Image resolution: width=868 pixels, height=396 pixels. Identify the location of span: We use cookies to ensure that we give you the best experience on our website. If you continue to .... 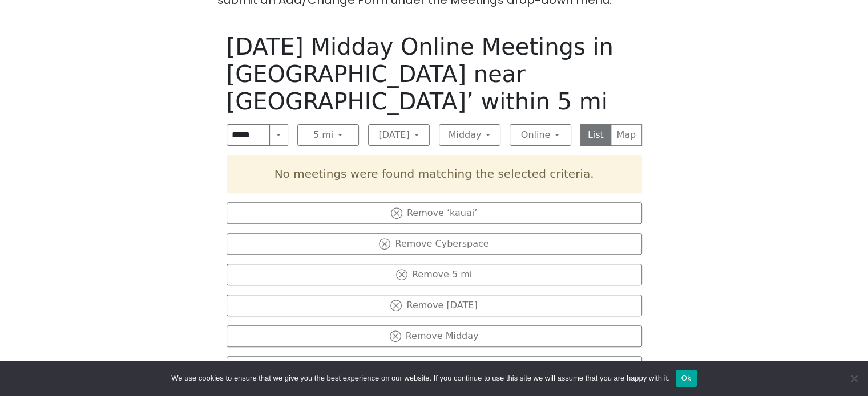
(420, 379).